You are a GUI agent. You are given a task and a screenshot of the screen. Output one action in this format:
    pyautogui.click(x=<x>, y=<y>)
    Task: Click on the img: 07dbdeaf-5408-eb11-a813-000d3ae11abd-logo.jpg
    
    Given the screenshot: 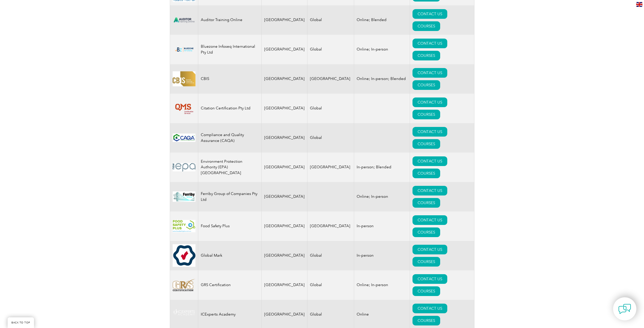 What is the action you would take?
    pyautogui.click(x=184, y=79)
    